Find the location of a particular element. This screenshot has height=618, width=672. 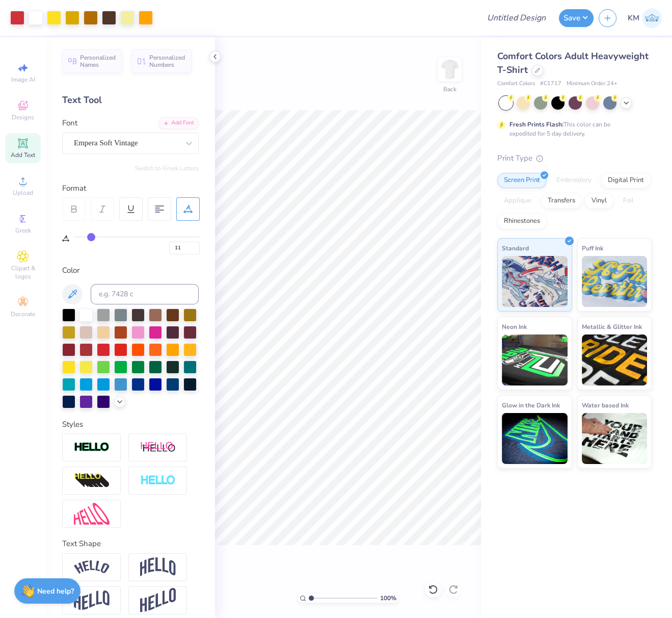

div: Back is located at coordinates (450, 89).